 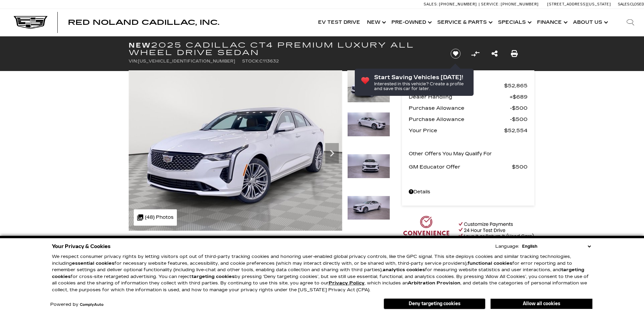 What do you see at coordinates (81, 246) in the screenshot?
I see `span: Your Privacy & Cookies` at bounding box center [81, 246].